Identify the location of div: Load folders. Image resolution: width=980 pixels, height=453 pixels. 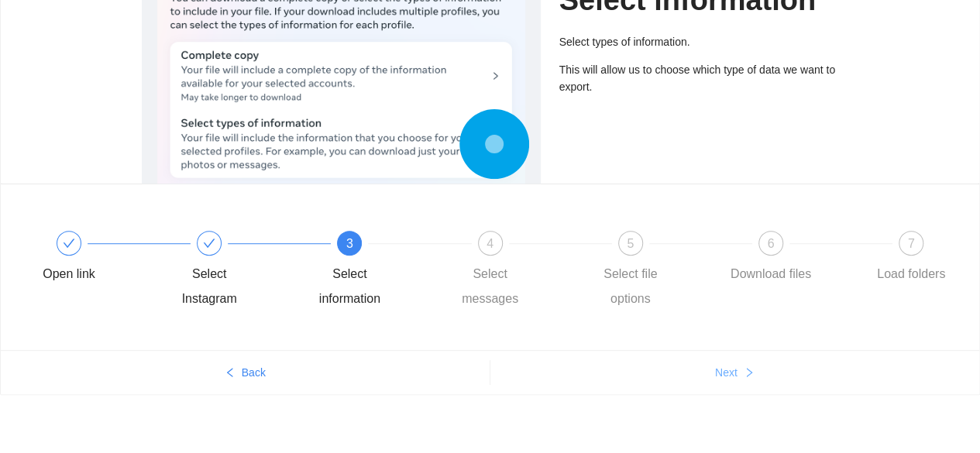
(911, 274).